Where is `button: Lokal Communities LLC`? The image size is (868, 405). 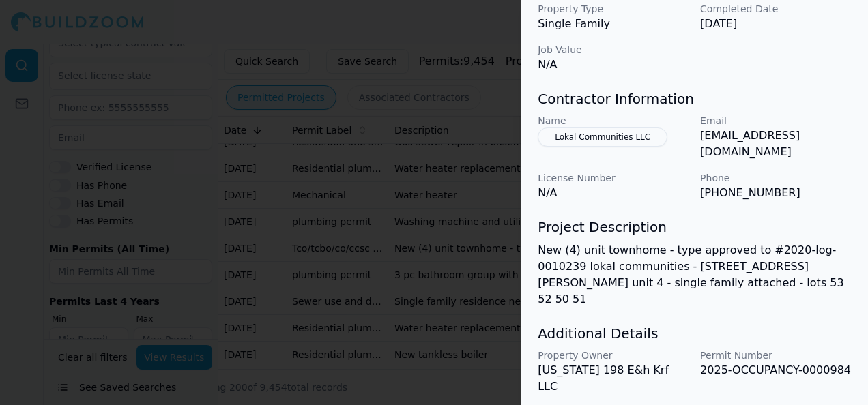 button: Lokal Communities LLC is located at coordinates (603, 137).